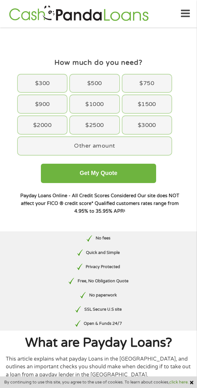 The height and width of the screenshot is (388, 197). Describe the element at coordinates (103, 323) in the screenshot. I see `p: Open & Funds 24/7` at that location.